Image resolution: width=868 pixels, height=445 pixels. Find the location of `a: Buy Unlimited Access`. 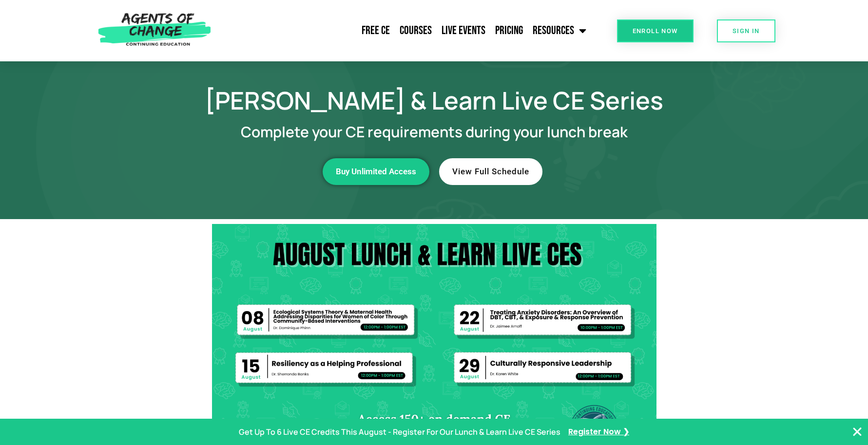

a: Buy Unlimited Access is located at coordinates (376, 172).